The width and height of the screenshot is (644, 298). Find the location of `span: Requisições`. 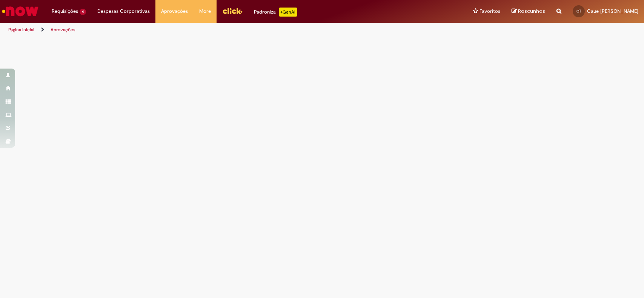

span: Requisições is located at coordinates (65, 11).